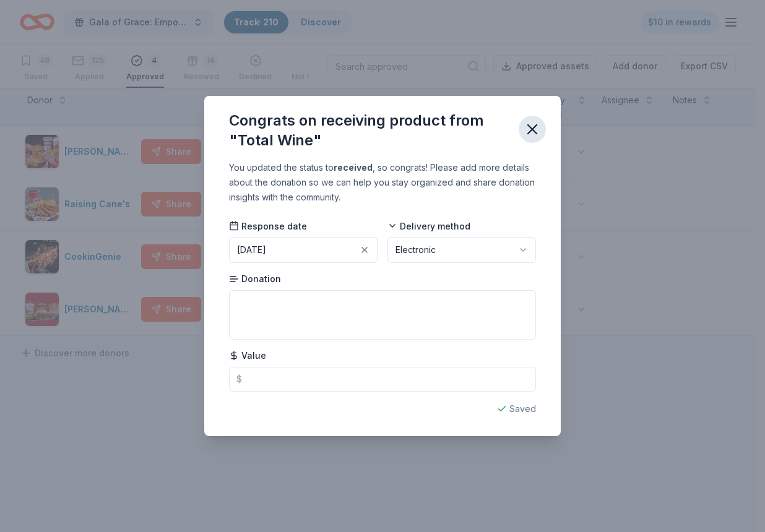  What do you see at coordinates (248, 356) in the screenshot?
I see `span: Value` at bounding box center [248, 356].